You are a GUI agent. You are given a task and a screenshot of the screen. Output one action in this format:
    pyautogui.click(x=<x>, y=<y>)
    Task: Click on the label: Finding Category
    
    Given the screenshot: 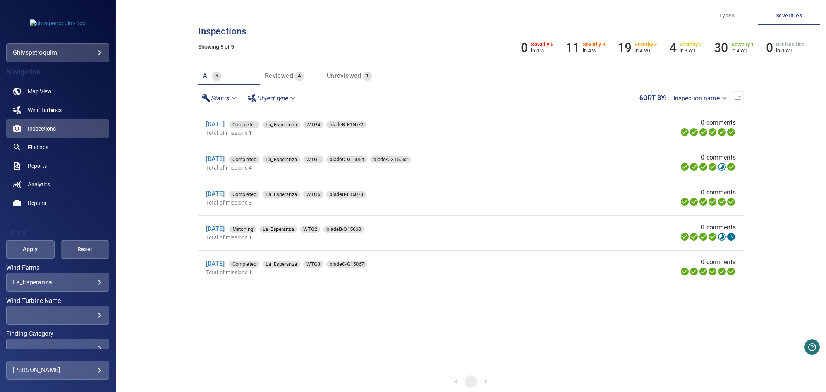 What is the action you would take?
    pyautogui.click(x=58, y=334)
    